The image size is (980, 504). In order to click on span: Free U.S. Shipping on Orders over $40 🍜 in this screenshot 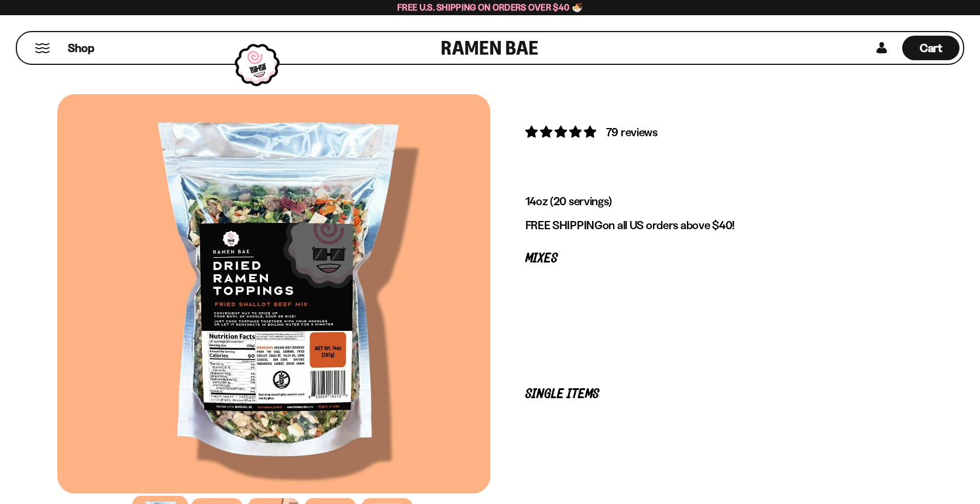, I will do `click(489, 7)`.